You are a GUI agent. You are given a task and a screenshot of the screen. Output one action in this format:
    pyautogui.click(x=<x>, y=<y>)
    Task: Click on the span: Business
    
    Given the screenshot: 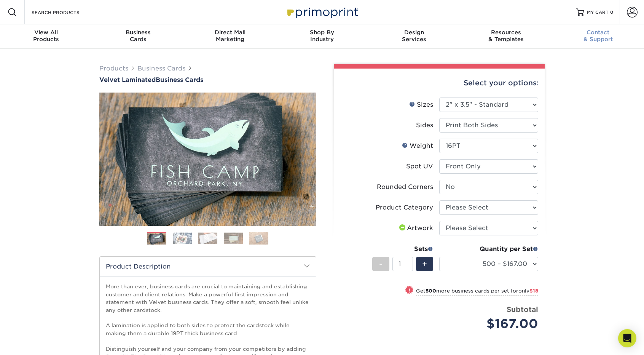 What is the action you would take?
    pyautogui.click(x=138, y=32)
    